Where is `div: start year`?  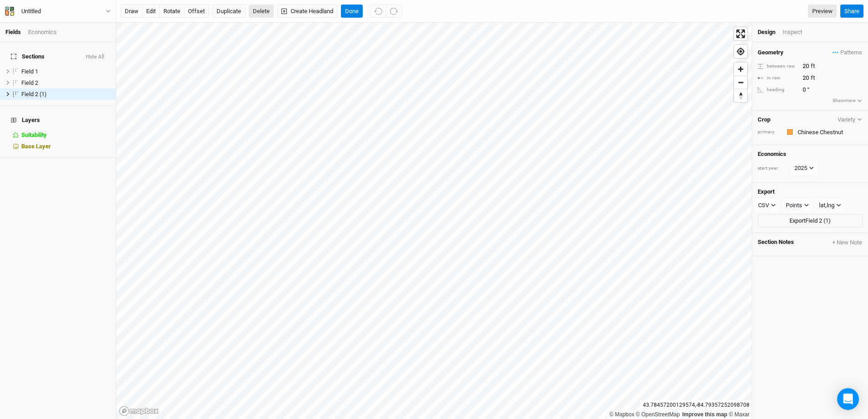 div: start year is located at coordinates (773, 168).